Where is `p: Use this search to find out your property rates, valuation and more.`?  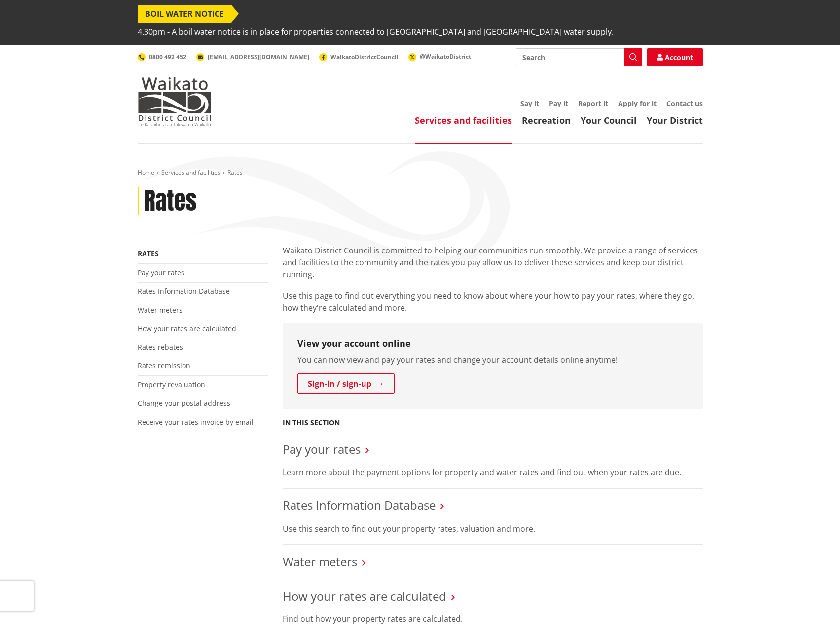
p: Use this search to find out your property rates, valuation and more. is located at coordinates (493, 529).